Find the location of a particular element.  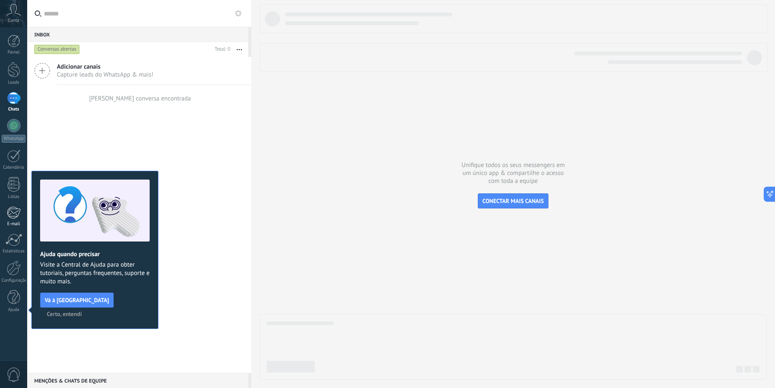

button: Mais is located at coordinates (239, 49).